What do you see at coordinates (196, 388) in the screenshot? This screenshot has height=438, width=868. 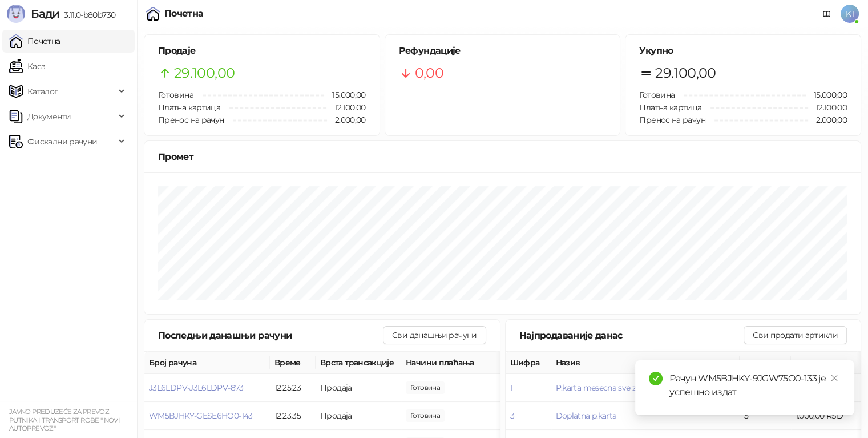 I see `span: J3L6LDPV-J3L6LDPV-873` at bounding box center [196, 388].